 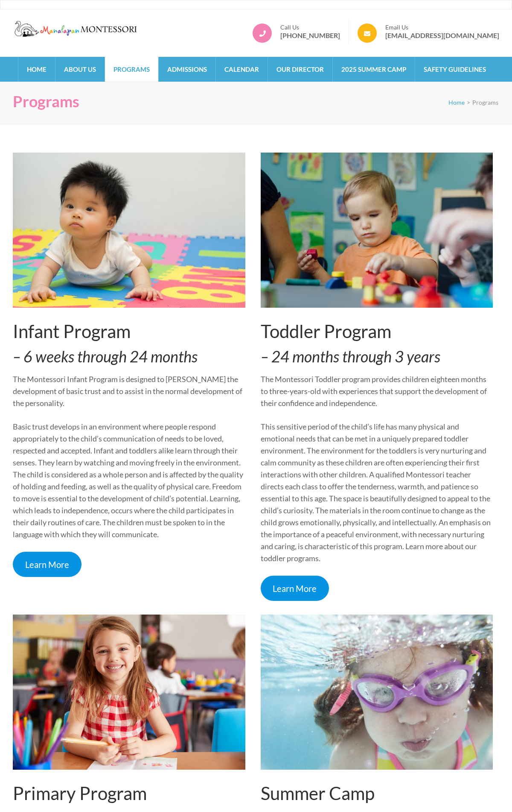 I want to click on a: Programs, so click(x=132, y=69).